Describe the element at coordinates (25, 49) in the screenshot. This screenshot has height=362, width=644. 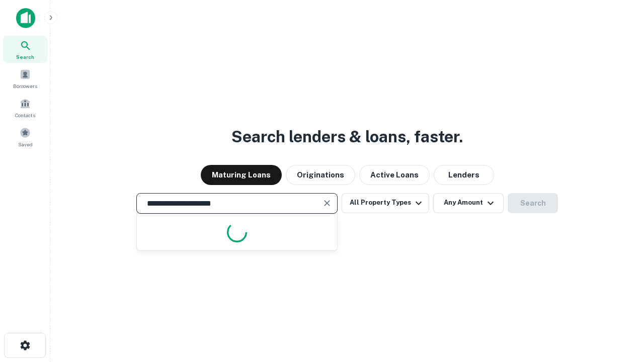
I see `div: Search` at that location.